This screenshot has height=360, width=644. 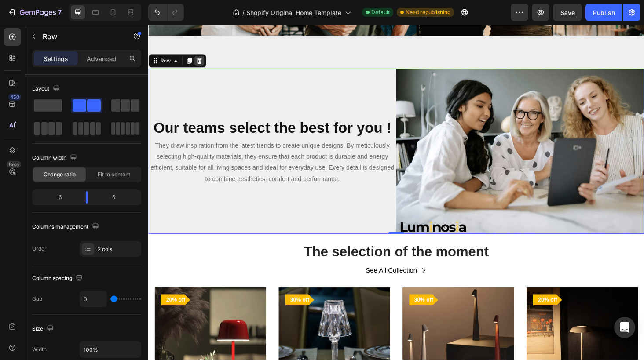 What do you see at coordinates (604, 12) in the screenshot?
I see `button: Publish` at bounding box center [604, 12].